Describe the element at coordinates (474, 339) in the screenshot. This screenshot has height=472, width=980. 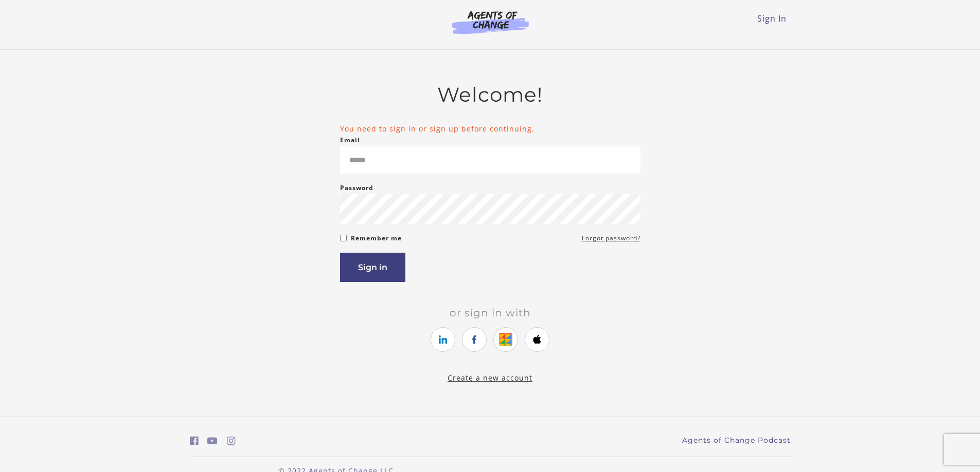
I see `a: https://courses.thinkific.com/users/auth/facebook?ss%5Breferral%5D=&ss%5Buser_return_to%5D=%2Fcou...` at that location.